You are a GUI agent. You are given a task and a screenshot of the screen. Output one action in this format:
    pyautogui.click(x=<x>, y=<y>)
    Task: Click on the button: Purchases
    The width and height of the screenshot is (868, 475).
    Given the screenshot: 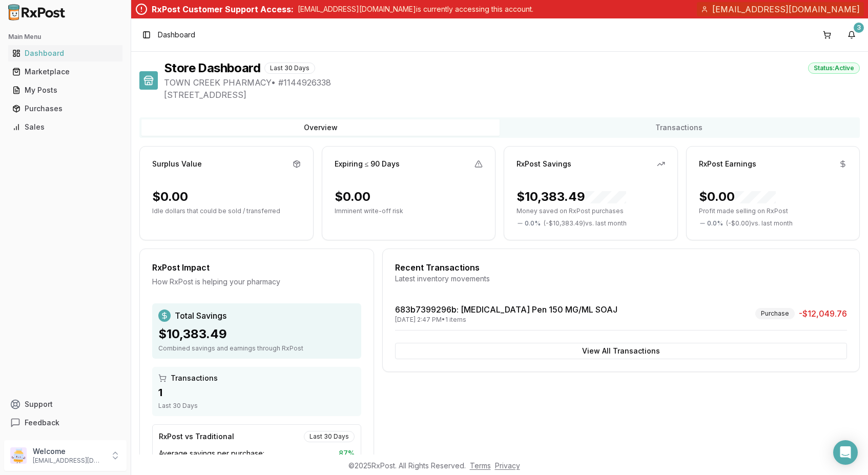 What is the action you would take?
    pyautogui.click(x=65, y=108)
    